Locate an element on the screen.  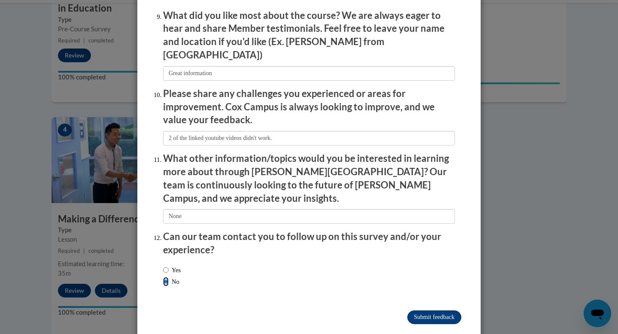
input: Yes is located at coordinates (166, 270).